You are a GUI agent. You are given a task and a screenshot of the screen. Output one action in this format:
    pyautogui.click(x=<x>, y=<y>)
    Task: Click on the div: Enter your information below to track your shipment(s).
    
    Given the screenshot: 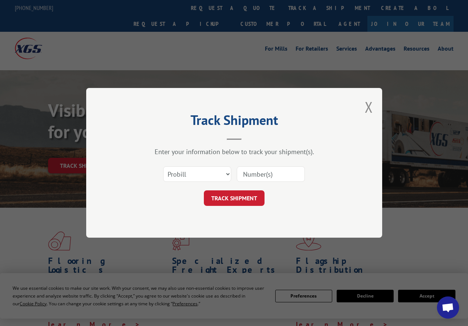 What is the action you would take?
    pyautogui.click(x=234, y=152)
    